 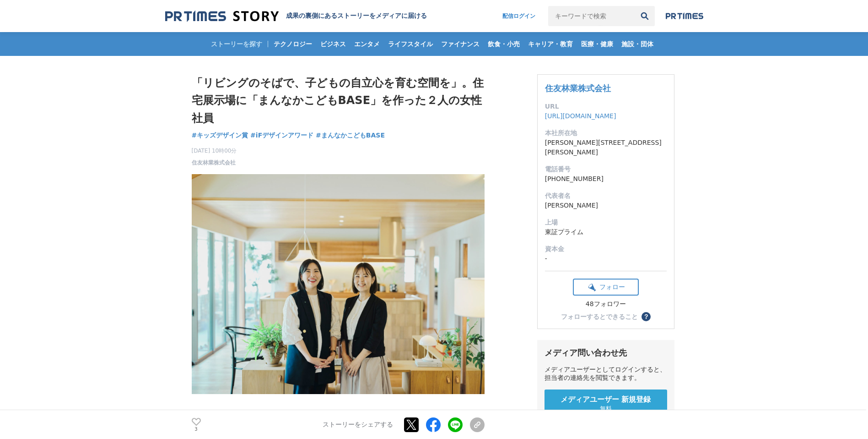 What do you see at coordinates (350, 135) in the screenshot?
I see `a: #まんなかこどもBASE` at bounding box center [350, 135].